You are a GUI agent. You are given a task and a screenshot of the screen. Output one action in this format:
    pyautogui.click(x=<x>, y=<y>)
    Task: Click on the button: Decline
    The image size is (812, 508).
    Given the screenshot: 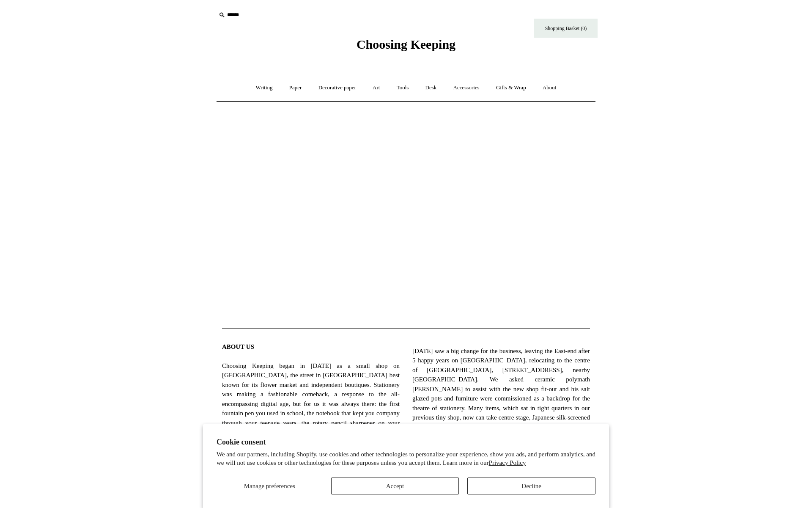 What is the action you would take?
    pyautogui.click(x=531, y=486)
    